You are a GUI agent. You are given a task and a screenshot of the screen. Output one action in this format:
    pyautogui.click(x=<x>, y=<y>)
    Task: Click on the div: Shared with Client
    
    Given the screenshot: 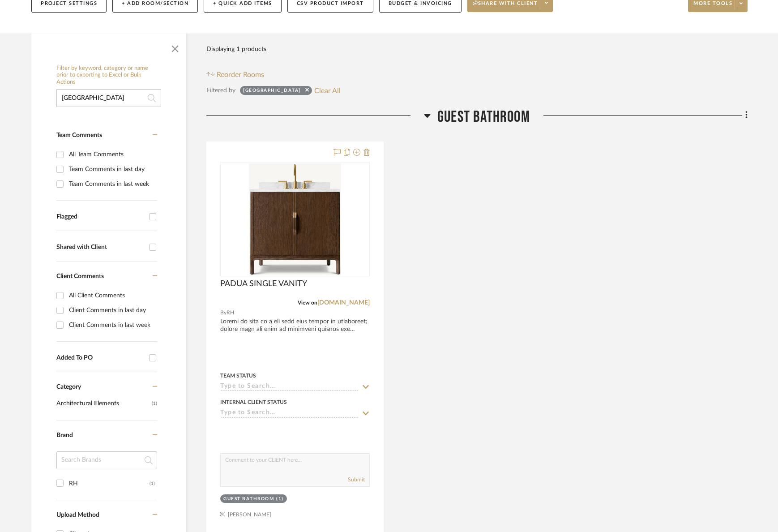 What is the action you would take?
    pyautogui.click(x=100, y=247)
    